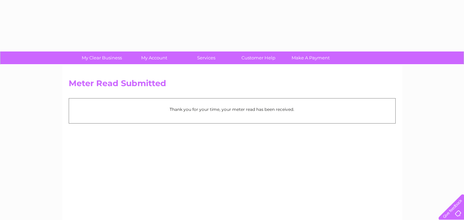 The height and width of the screenshot is (220, 464). Describe the element at coordinates (258, 58) in the screenshot. I see `a: Customer Help` at that location.